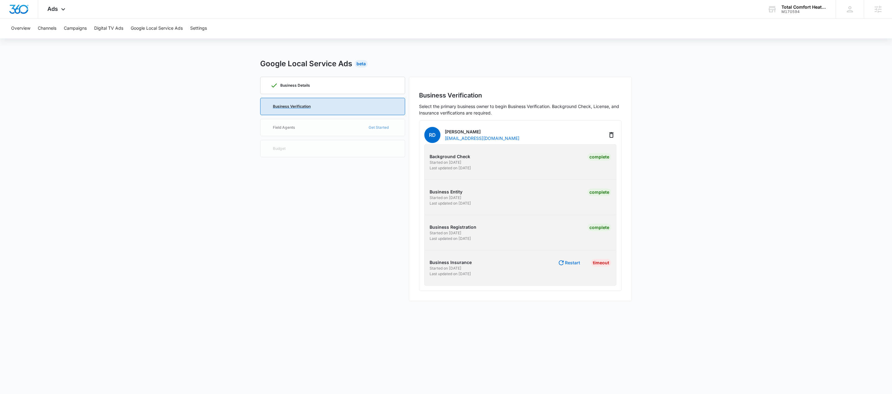  What do you see at coordinates (612, 135) in the screenshot?
I see `button: Delete` at bounding box center [612, 135].